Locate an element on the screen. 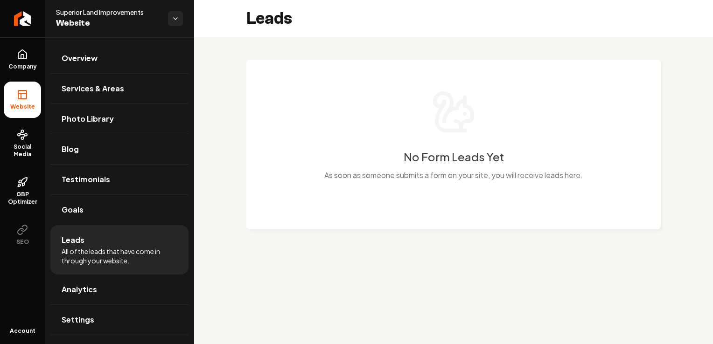 This screenshot has height=344, width=713. a: Company is located at coordinates (22, 60).